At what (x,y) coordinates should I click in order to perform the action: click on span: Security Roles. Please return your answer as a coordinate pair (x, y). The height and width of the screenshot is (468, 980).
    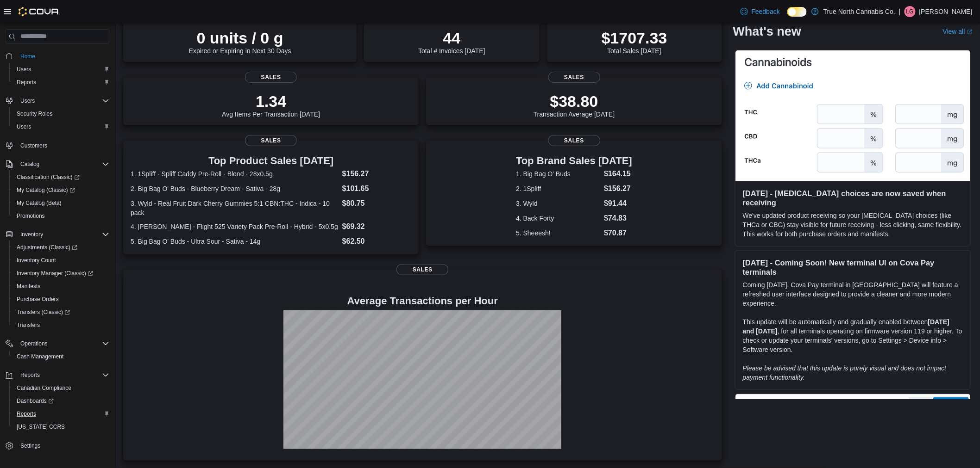
    Looking at the image, I should click on (61, 114).